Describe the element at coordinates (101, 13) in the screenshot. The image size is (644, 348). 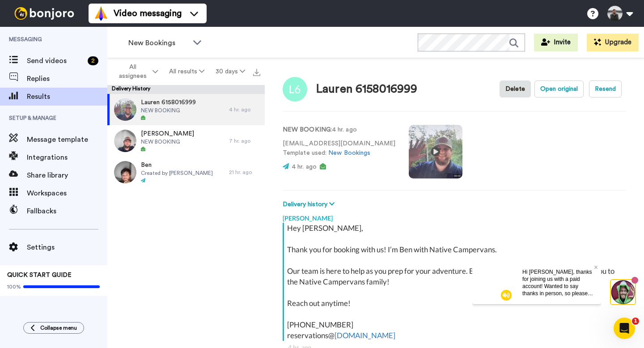
I see `img: vm-color.svg` at that location.